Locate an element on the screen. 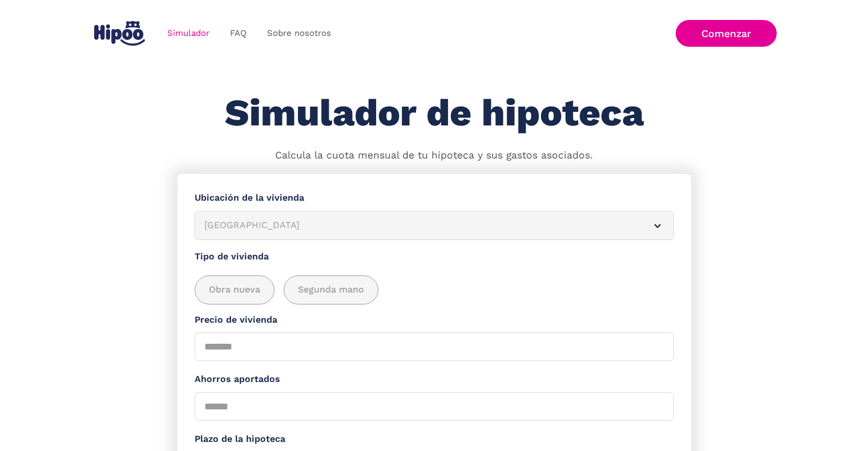 The width and height of the screenshot is (868, 451). a: FAQ is located at coordinates (238, 33).